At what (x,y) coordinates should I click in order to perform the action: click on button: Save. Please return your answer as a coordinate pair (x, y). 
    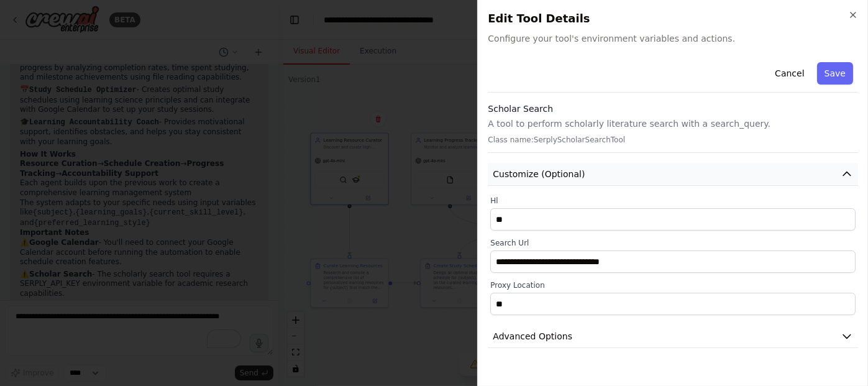
    Looking at the image, I should click on (835, 73).